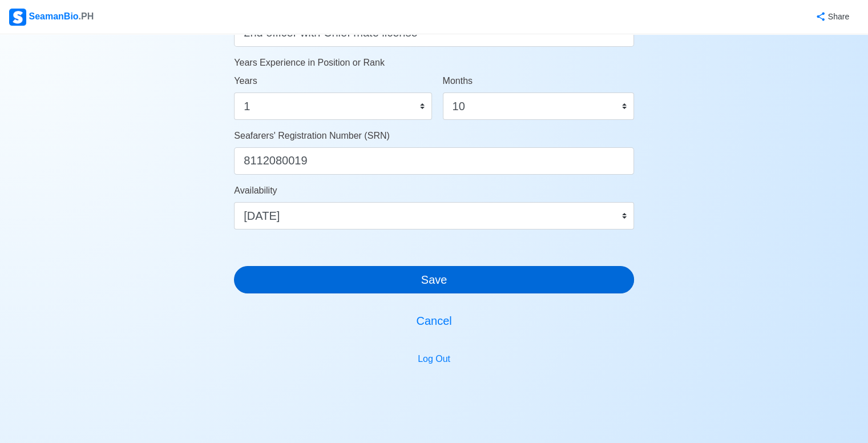 Image resolution: width=868 pixels, height=443 pixels. I want to click on span: .PH, so click(86, 16).